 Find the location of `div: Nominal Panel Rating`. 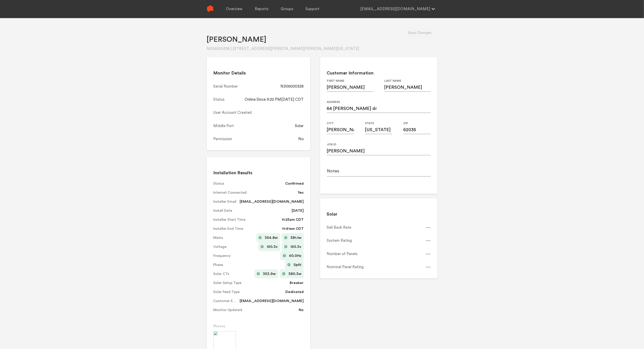

div: Nominal Panel Rating is located at coordinates (345, 267).